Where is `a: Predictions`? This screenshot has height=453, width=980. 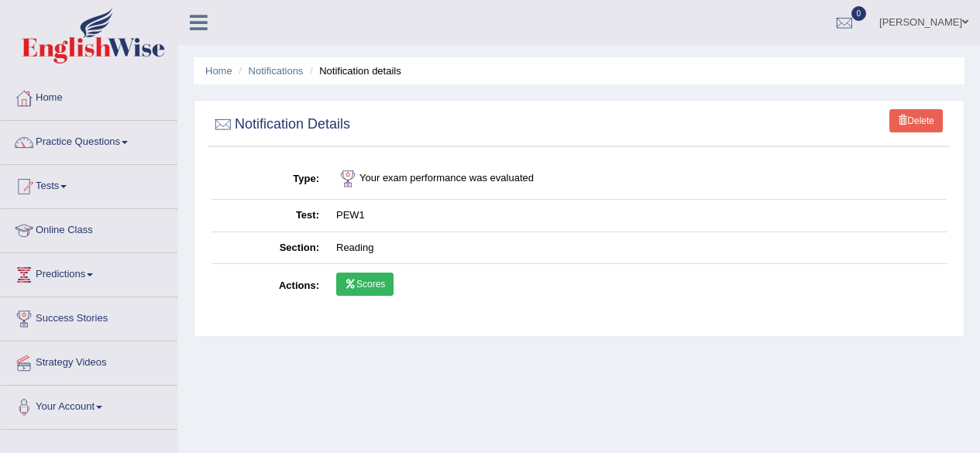 a: Predictions is located at coordinates (89, 273).